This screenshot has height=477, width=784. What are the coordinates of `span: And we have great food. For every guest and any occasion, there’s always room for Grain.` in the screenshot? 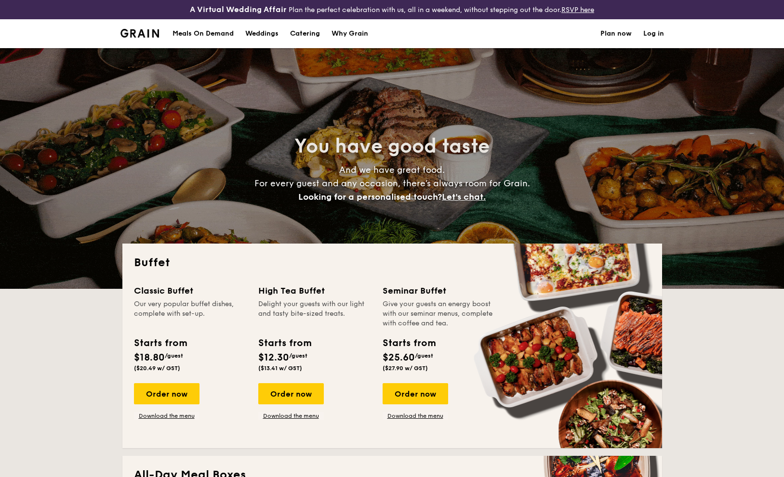 It's located at (392, 184).